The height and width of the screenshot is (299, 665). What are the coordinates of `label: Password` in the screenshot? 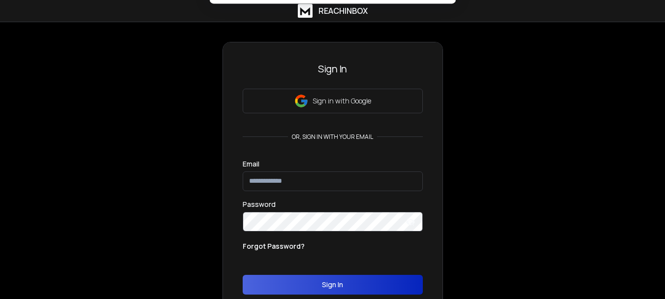 It's located at (259, 204).